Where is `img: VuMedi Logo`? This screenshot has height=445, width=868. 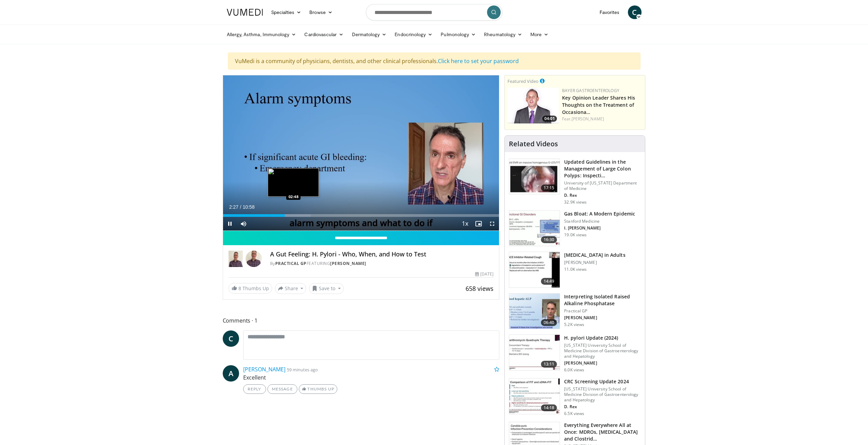
img: VuMedi Logo is located at coordinates (245, 12).